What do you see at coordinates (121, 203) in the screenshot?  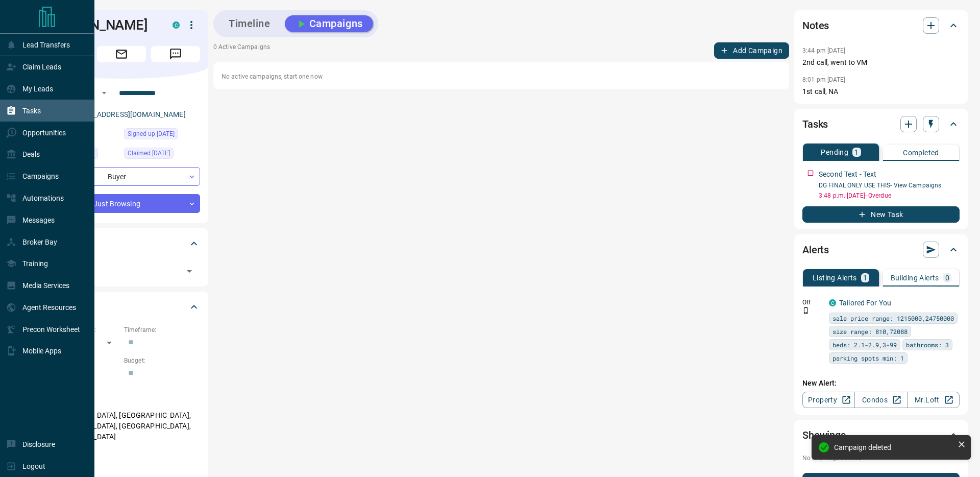 I see `div: Just Browsing` at bounding box center [121, 203].